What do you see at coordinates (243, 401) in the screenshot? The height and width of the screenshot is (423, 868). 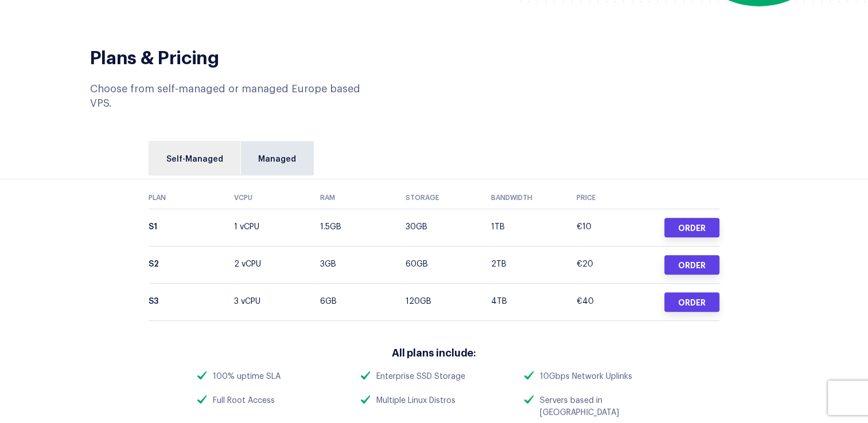 I see `div: Full Root Access` at bounding box center [243, 401].